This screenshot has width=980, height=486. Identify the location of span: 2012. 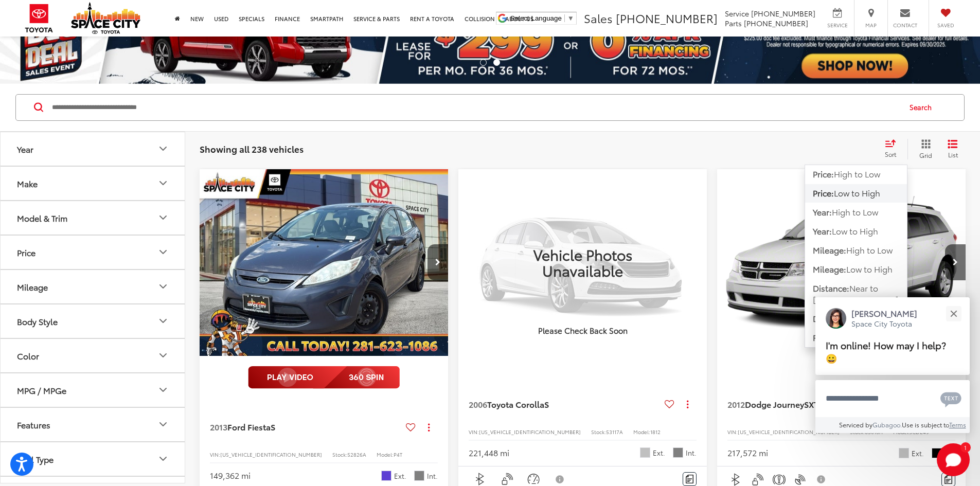
(736, 404).